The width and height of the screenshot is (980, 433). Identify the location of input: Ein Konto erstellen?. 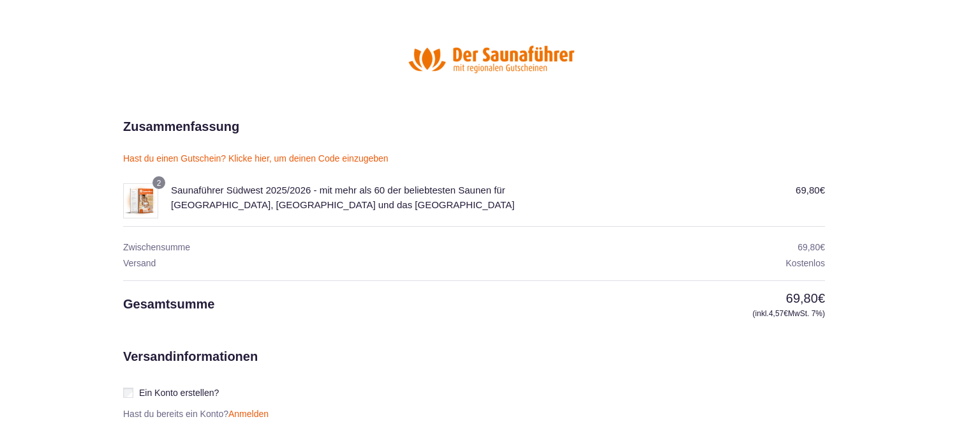
(128, 393).